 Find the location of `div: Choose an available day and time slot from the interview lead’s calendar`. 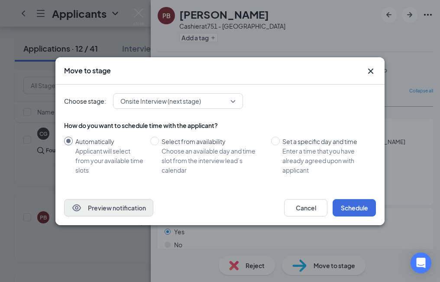

div: Choose an available day and time slot from the interview lead’s calendar is located at coordinates (213, 160).